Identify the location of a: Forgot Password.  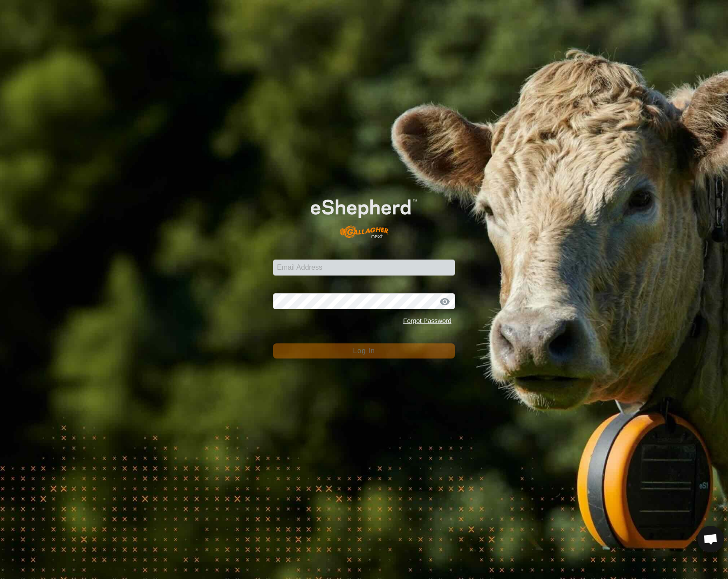
(427, 321).